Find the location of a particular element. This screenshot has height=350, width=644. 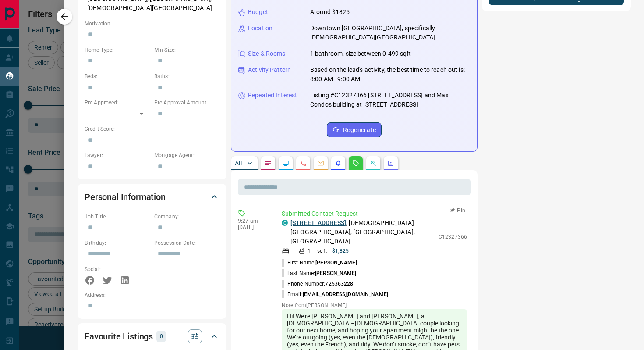

p: Baths: is located at coordinates (187, 76).